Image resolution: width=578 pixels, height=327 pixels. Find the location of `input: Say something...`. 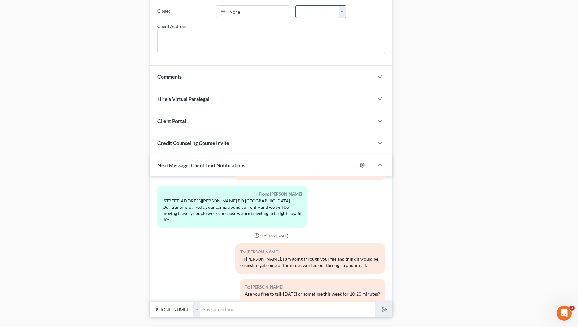

input: Say something... is located at coordinates (287, 310).